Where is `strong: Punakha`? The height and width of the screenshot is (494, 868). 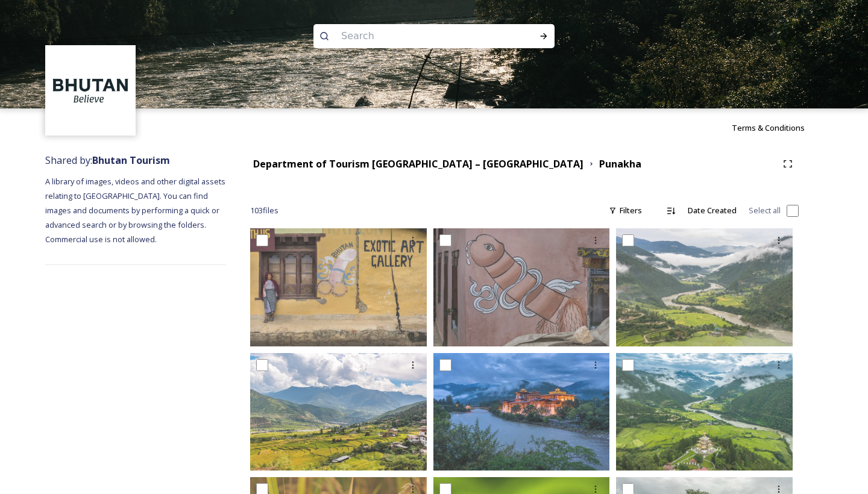 strong: Punakha is located at coordinates (620, 164).